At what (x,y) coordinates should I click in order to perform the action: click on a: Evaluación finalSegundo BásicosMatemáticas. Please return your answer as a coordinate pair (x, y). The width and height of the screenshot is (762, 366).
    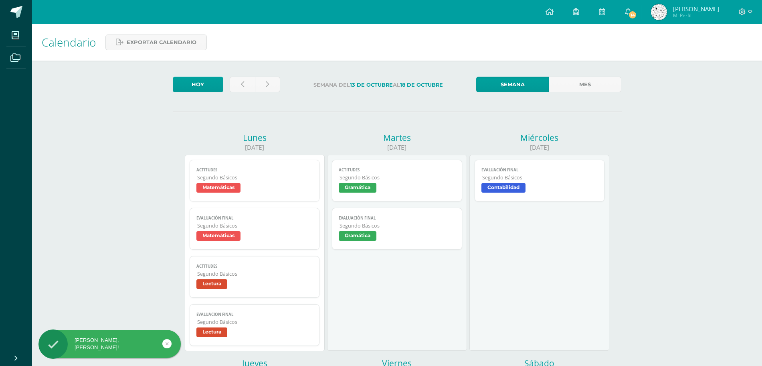
    Looking at the image, I should click on (255, 229).